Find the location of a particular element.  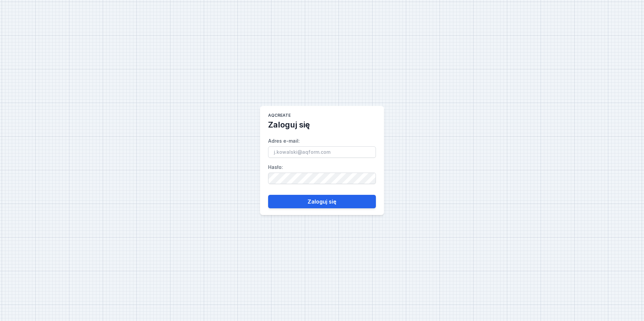

label: Adres e-mail : is located at coordinates (322, 147).